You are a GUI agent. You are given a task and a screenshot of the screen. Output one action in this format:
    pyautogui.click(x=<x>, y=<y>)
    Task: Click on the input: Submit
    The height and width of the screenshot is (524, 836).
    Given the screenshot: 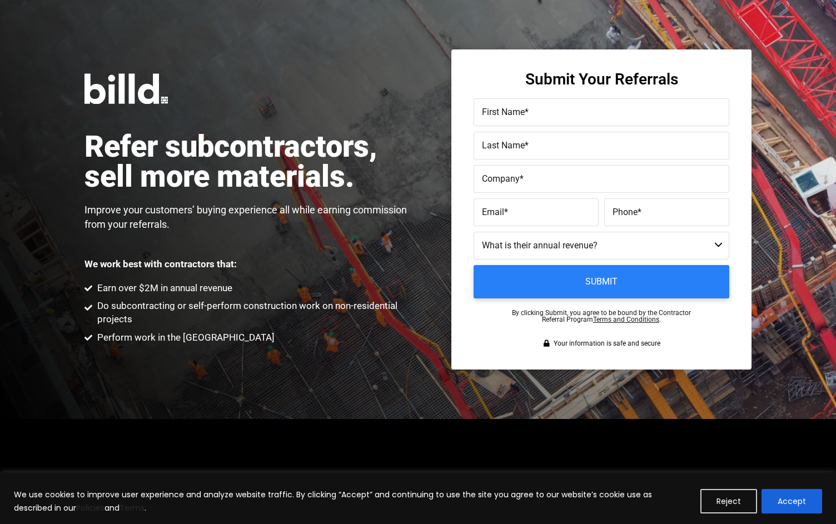 What is the action you would take?
    pyautogui.click(x=602, y=282)
    